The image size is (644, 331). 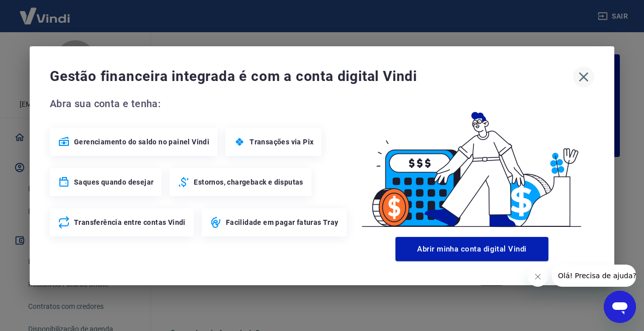 I want to click on span: Estornos, chargeback e disputas, so click(x=248, y=182).